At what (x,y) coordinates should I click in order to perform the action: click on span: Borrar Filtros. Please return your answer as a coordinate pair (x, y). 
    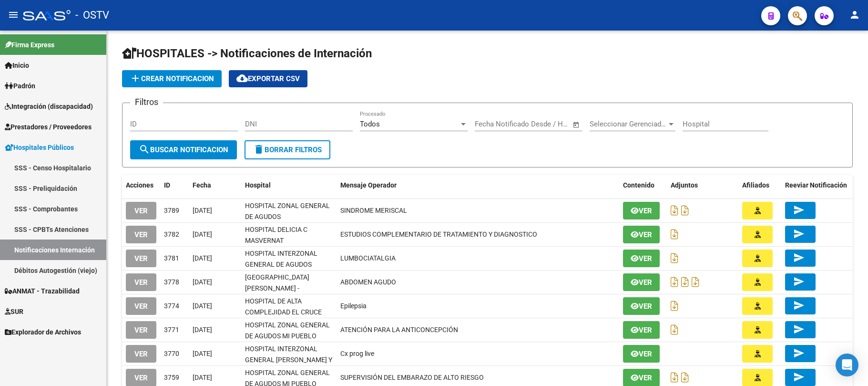
    Looking at the image, I should click on (287, 150).